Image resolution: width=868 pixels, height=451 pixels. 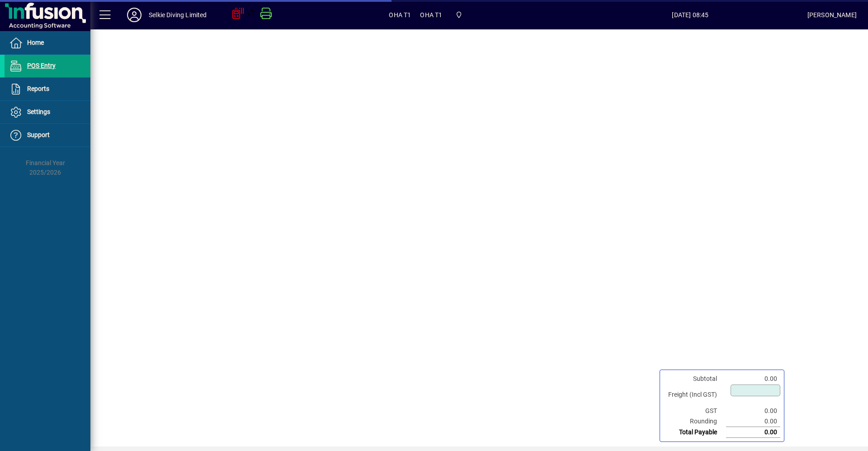 I want to click on td: Freight (Incl GST), so click(x=695, y=394).